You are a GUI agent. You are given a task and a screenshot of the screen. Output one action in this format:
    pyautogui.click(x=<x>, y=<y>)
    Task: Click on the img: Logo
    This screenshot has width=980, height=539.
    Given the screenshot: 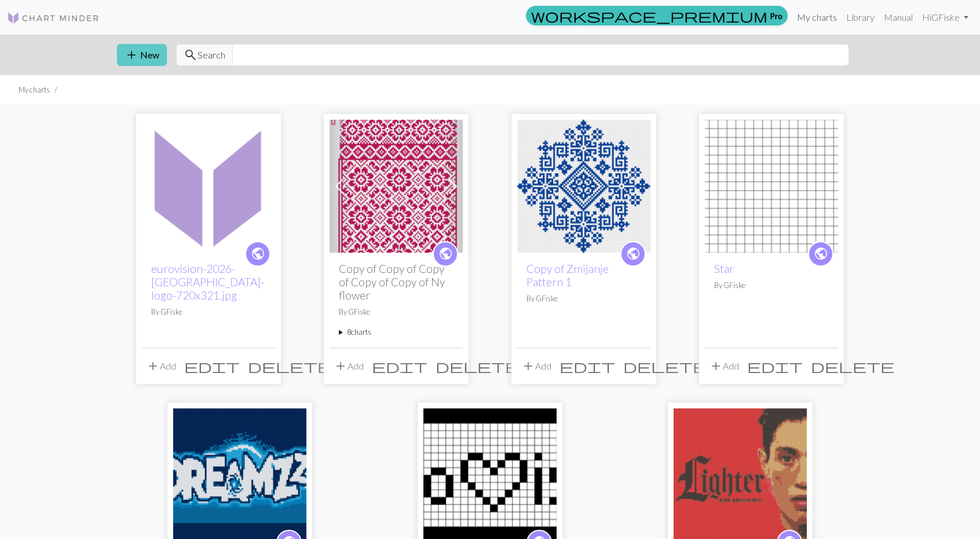 What is the action you would take?
    pyautogui.click(x=53, y=18)
    